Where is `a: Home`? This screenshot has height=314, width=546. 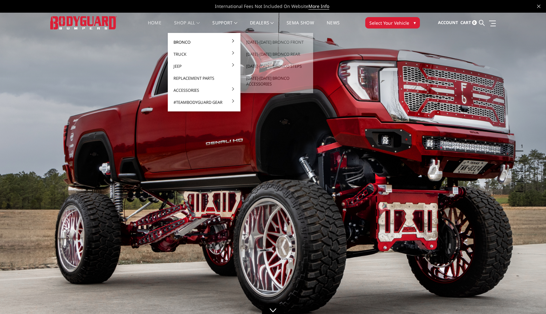
a: Home is located at coordinates (155, 27).